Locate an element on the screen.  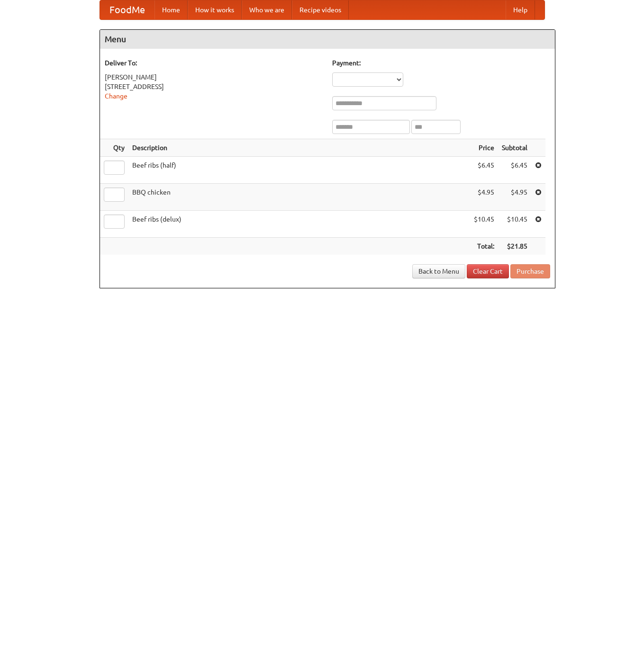
a: Home is located at coordinates (171, 10).